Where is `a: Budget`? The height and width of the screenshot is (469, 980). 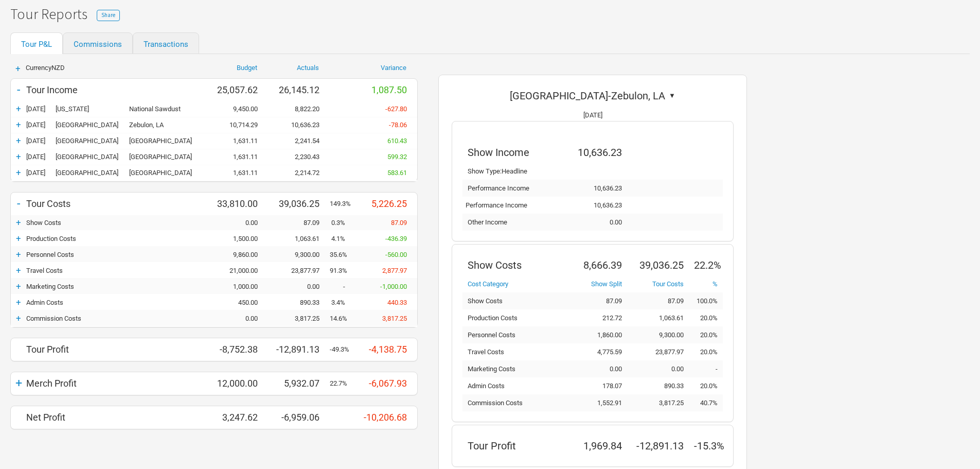
a: Budget is located at coordinates (247, 68).